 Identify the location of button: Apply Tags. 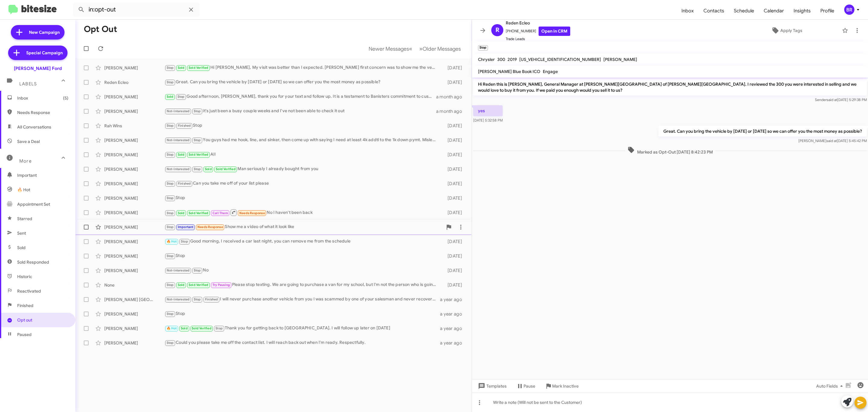
(786, 31).